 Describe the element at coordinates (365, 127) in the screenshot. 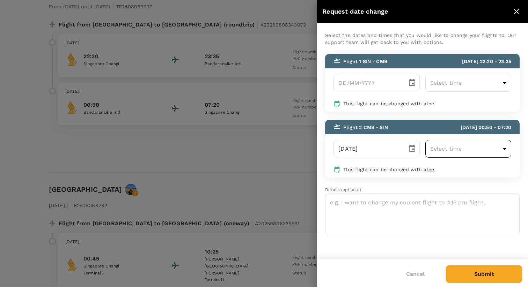

I see `span: Flight 2 CMB - SIN` at that location.